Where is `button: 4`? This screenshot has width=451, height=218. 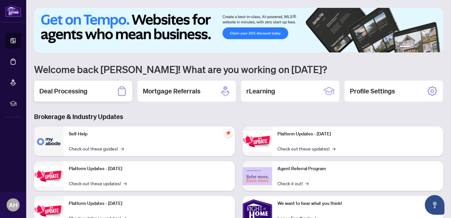
button: 4 is located at coordinates (425, 47).